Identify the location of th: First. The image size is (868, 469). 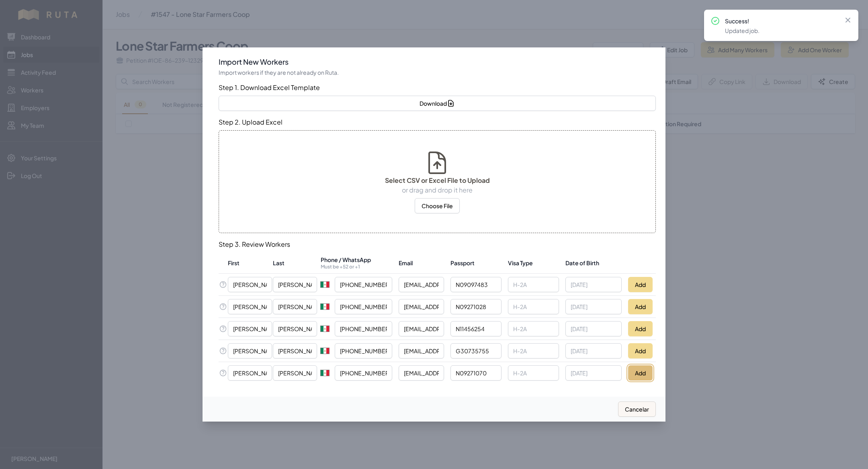
(250, 263).